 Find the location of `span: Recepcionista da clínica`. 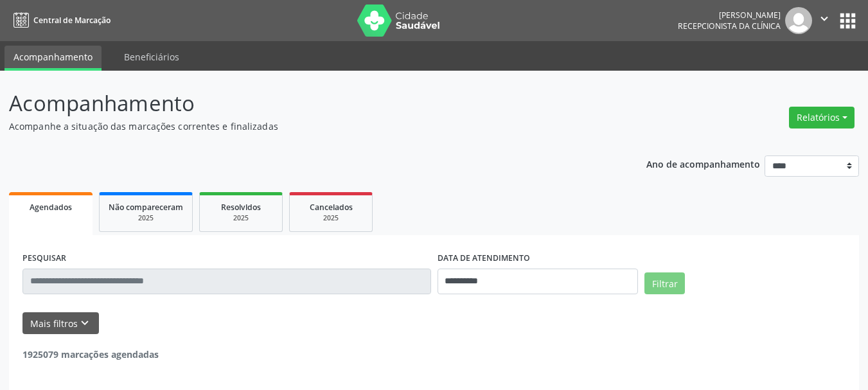

span: Recepcionista da clínica is located at coordinates (729, 26).